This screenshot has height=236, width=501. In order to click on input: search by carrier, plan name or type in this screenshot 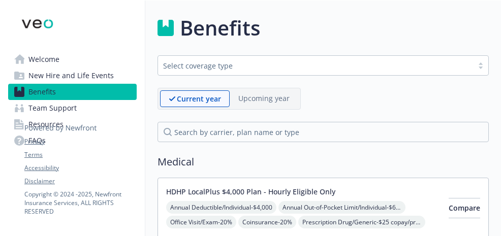, I will do `click(323, 132)`.